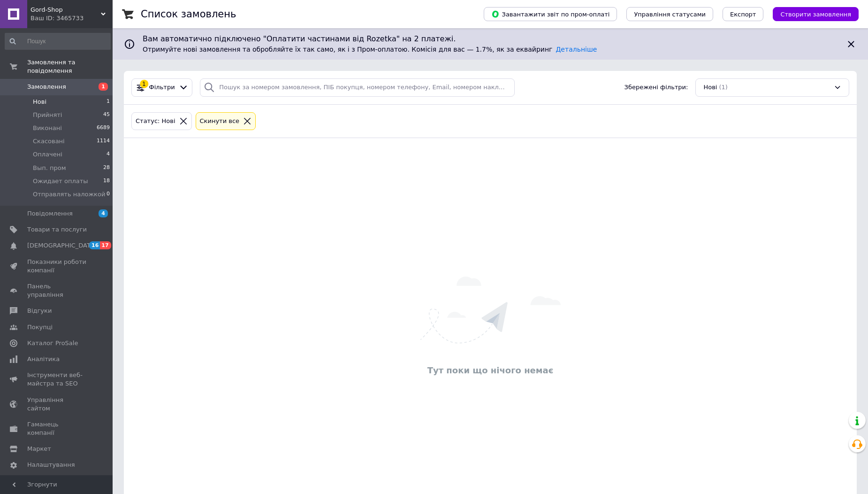 The image size is (868, 494). I want to click on span: Ожидает оплаты, so click(61, 181).